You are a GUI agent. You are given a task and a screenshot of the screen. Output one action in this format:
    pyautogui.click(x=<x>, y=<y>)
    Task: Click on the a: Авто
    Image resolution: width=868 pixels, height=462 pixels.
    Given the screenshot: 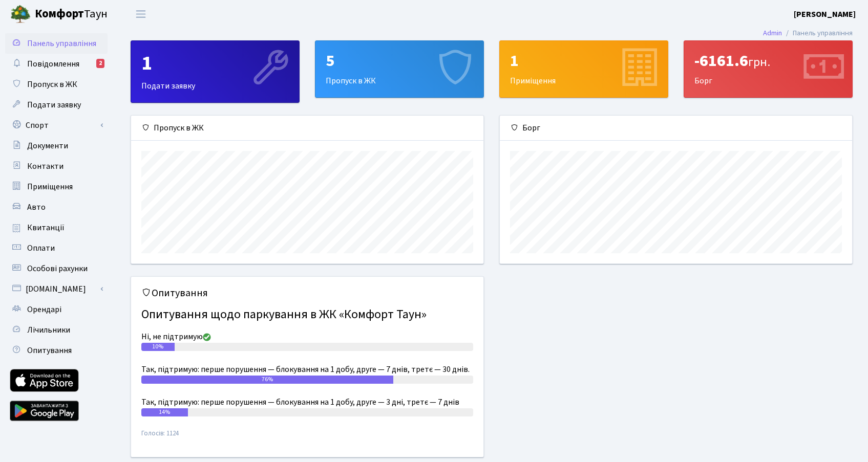 What is the action you would take?
    pyautogui.click(x=56, y=207)
    